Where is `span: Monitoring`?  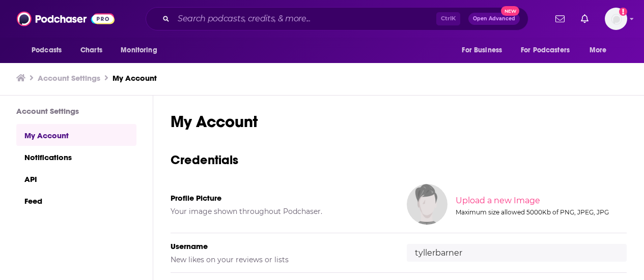 span: Monitoring is located at coordinates (138, 50).